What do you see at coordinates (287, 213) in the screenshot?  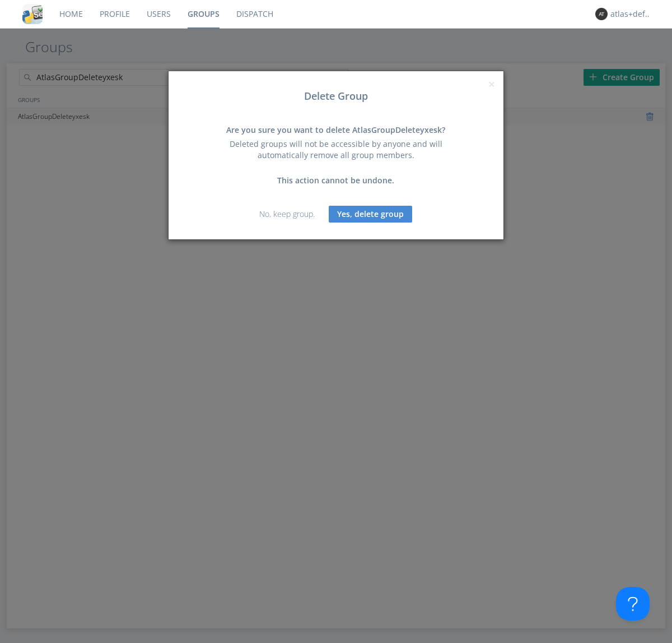 I see `a: No, keep group.` at bounding box center [287, 213].